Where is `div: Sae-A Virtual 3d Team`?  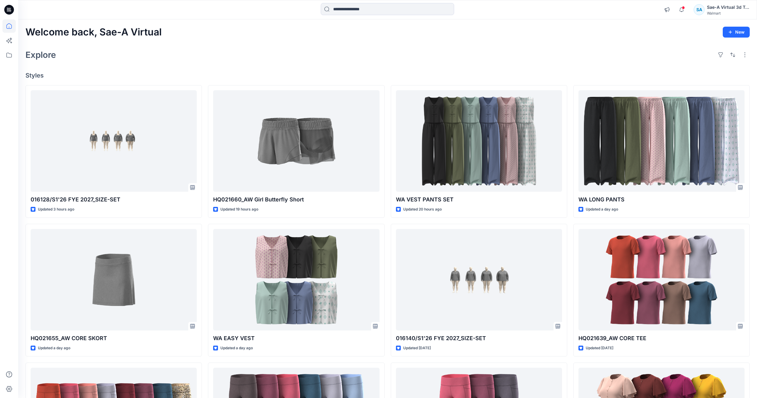 div: Sae-A Virtual 3d Team is located at coordinates (728, 7).